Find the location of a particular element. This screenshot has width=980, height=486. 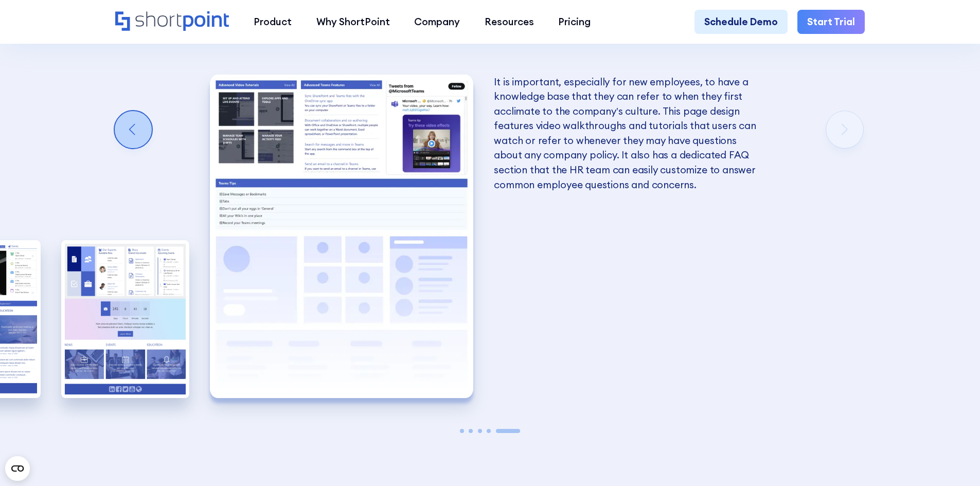

div: Product is located at coordinates (273, 22).